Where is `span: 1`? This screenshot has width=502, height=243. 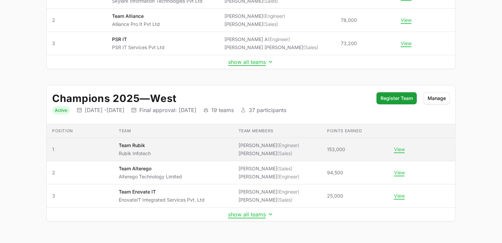 span: 1 is located at coordinates (80, 149).